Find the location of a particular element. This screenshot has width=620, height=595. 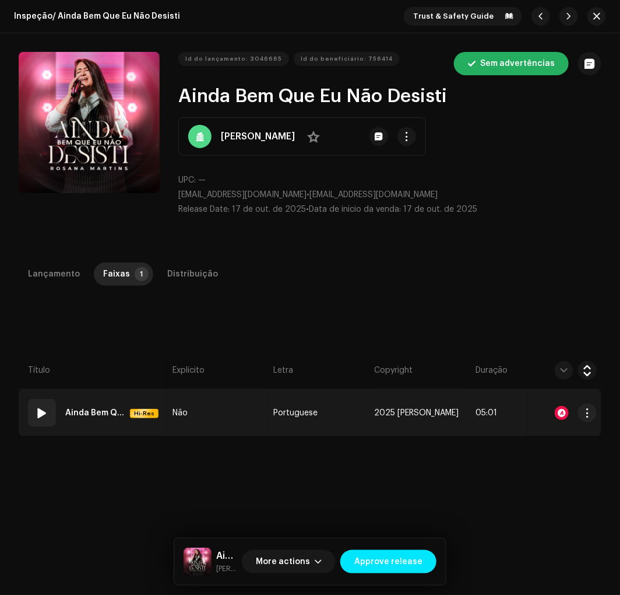

span: 05:01 is located at coordinates (486, 413).